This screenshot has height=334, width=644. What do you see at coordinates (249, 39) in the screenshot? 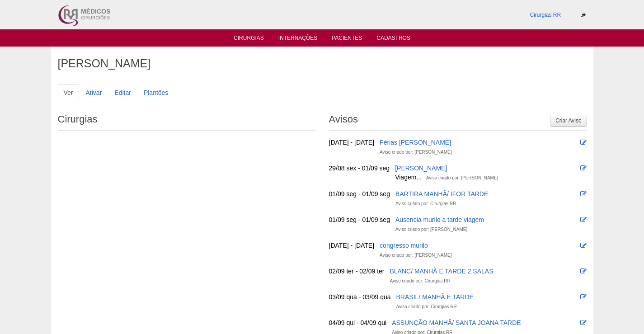
I see `a: Cirurgias` at bounding box center [249, 39].